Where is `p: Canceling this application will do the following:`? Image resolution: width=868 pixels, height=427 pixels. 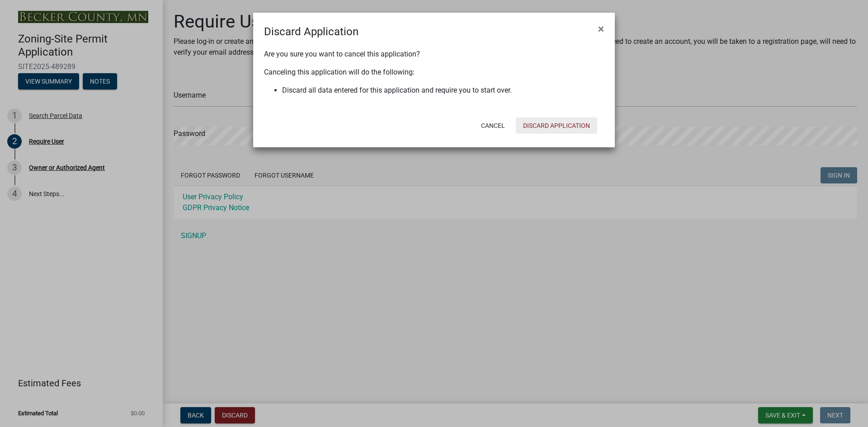 p: Canceling this application will do the following: is located at coordinates (434, 72).